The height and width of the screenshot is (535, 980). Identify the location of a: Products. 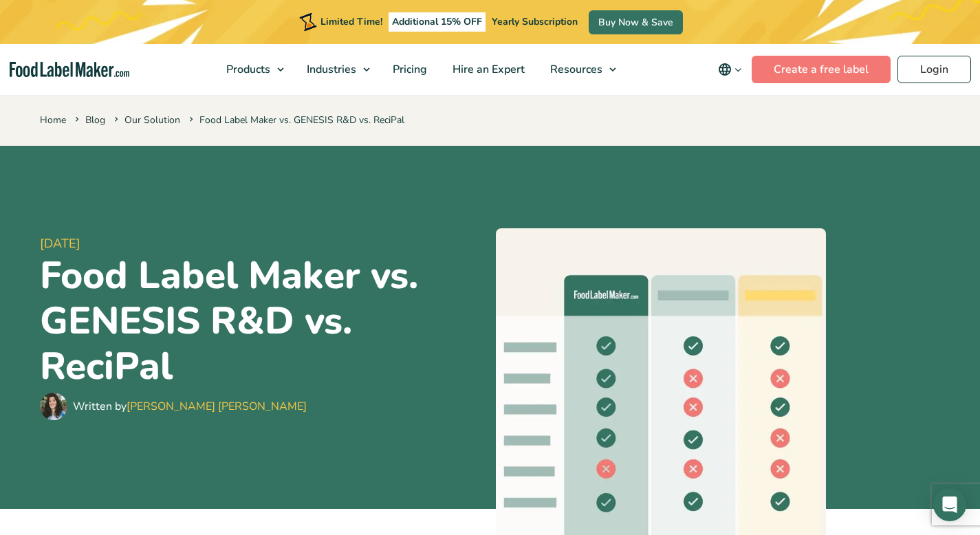
(252, 69).